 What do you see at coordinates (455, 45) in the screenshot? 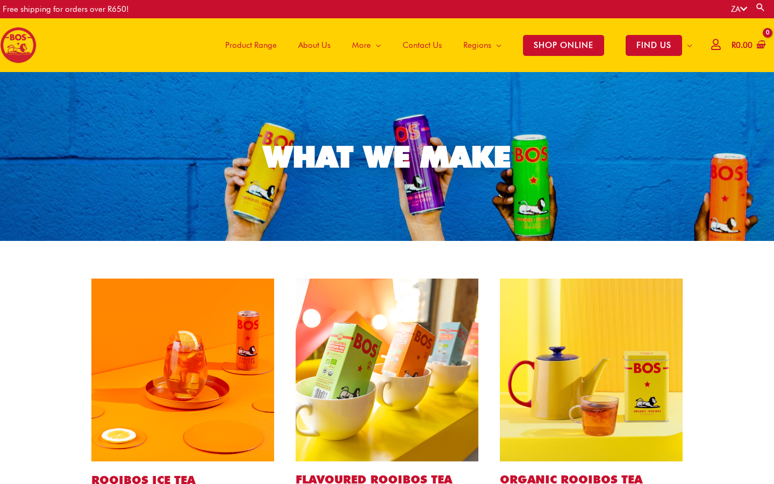
I see `nav: Site Navigation` at bounding box center [455, 45].